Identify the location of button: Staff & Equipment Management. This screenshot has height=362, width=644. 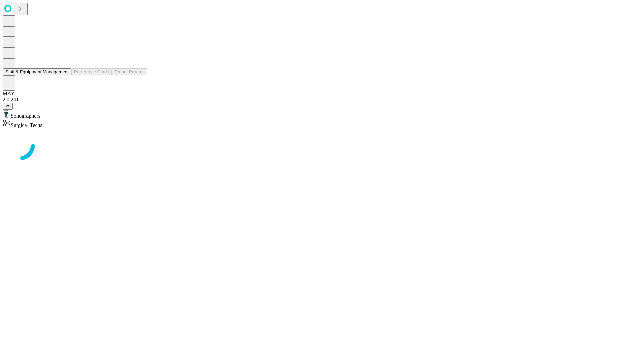
(37, 72).